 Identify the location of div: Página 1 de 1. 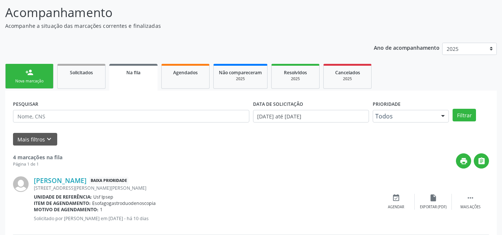
(38, 164).